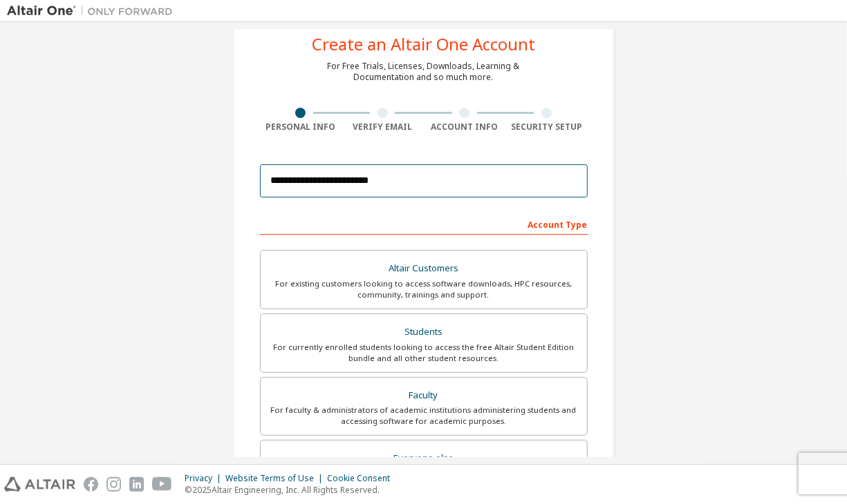 The image size is (847, 504). What do you see at coordinates (362, 478) in the screenshot?
I see `div: Cookie Consent` at bounding box center [362, 478].